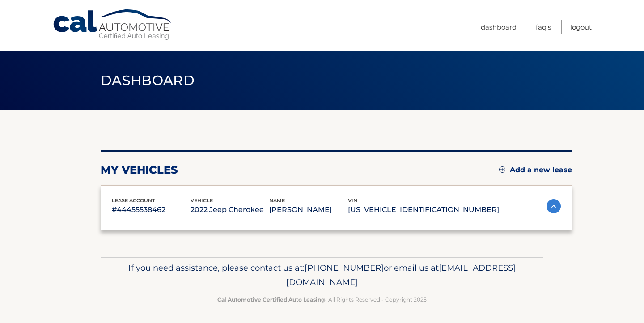  Describe the element at coordinates (112, 25) in the screenshot. I see `a: Cal Automotive` at that location.